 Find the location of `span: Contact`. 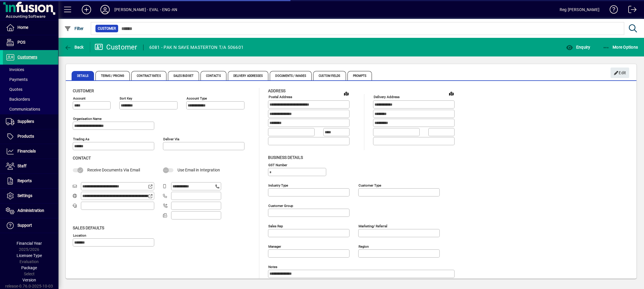

span: Contact is located at coordinates (82, 158).